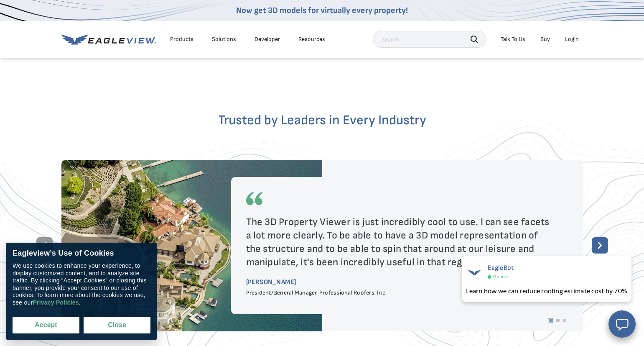  Describe the element at coordinates (622, 324) in the screenshot. I see `button: Open chat window` at that location.